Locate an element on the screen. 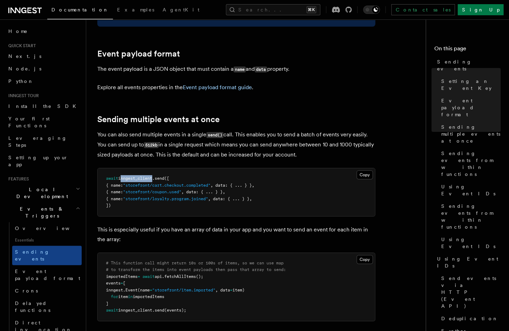  span: Examples is located at coordinates (135, 10).